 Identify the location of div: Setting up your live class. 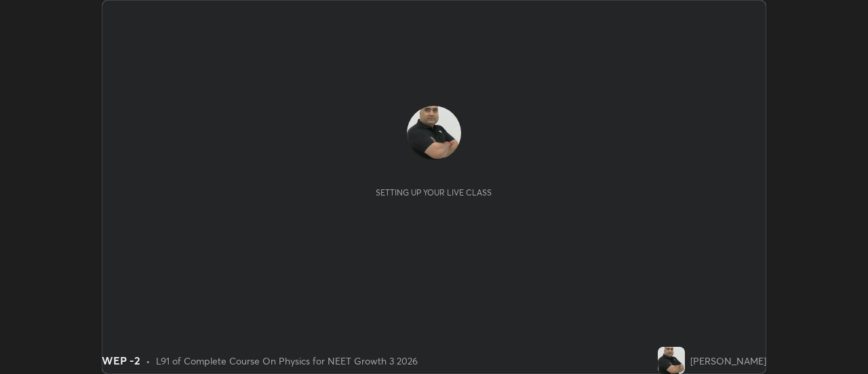
(433, 192).